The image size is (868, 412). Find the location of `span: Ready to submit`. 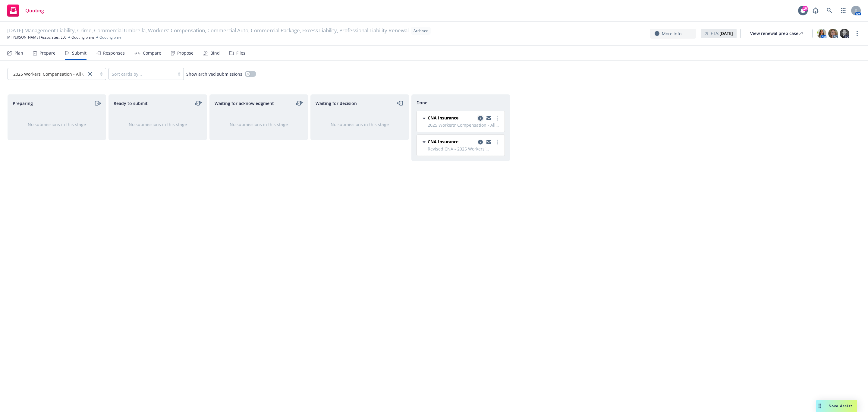

span: Ready to submit is located at coordinates (131, 103).